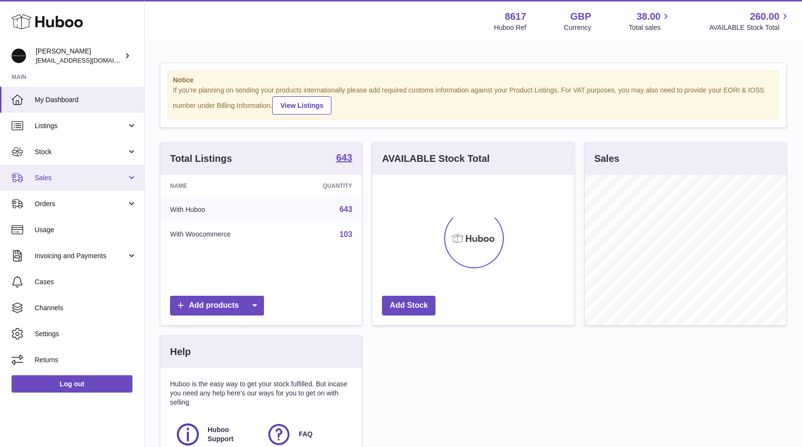  I want to click on th: Quantity, so click(324, 186).